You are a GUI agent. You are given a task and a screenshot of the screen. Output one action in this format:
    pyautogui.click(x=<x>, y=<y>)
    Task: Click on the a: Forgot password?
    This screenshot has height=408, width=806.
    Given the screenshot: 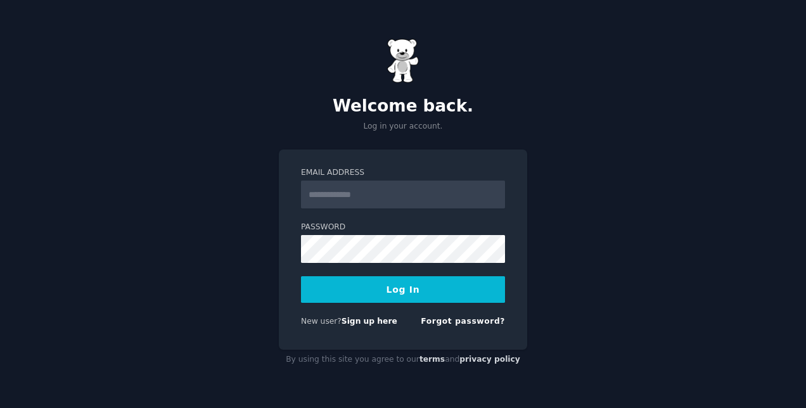 What is the action you would take?
    pyautogui.click(x=463, y=321)
    